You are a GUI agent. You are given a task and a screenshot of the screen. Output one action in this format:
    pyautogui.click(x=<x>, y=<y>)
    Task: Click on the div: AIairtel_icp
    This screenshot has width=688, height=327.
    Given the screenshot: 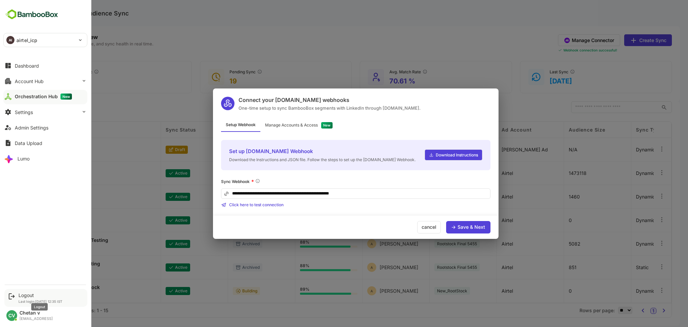 What is the action you would take?
    pyautogui.click(x=45, y=40)
    